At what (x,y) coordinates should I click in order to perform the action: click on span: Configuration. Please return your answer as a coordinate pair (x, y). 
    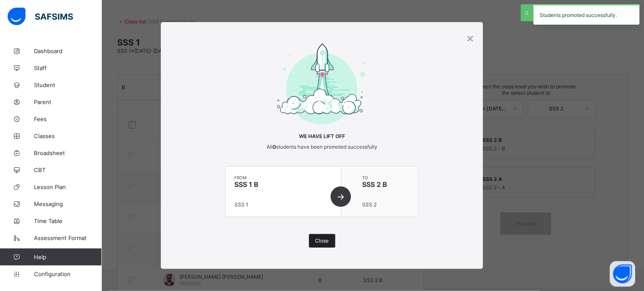
    Looking at the image, I should click on (67, 274).